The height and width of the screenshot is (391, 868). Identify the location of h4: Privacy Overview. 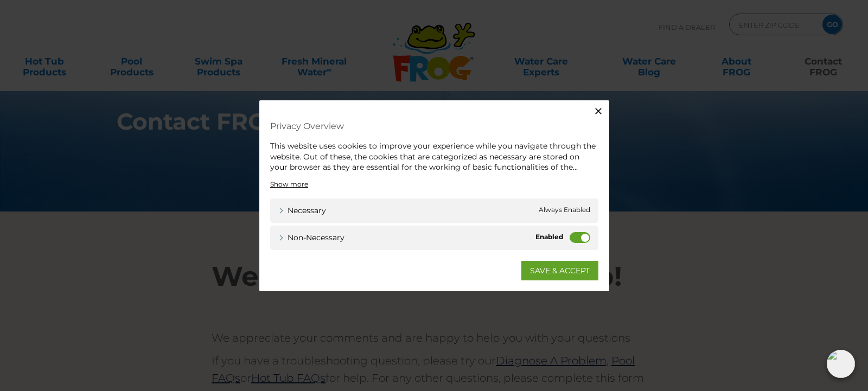
(434, 126).